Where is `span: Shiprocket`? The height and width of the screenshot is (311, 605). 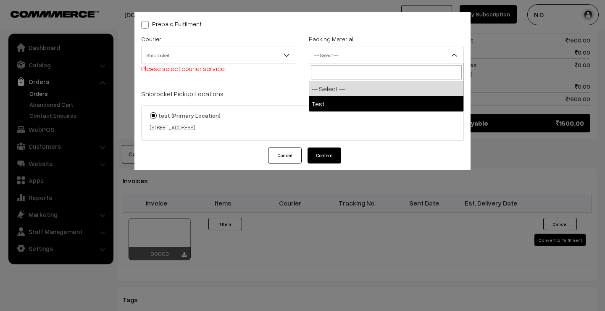
span: Shiprocket is located at coordinates (219, 55).